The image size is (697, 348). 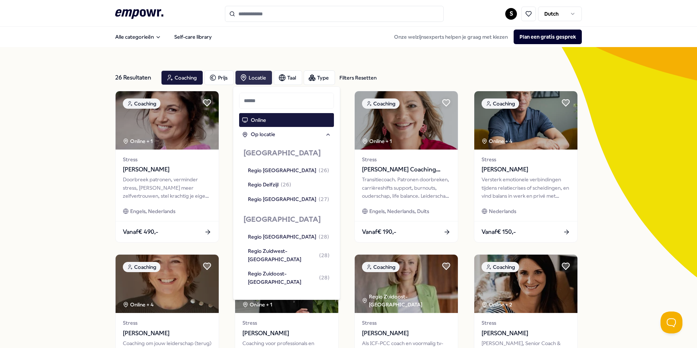 What do you see at coordinates (497, 305) in the screenshot?
I see `div: Online + 2` at bounding box center [497, 305].